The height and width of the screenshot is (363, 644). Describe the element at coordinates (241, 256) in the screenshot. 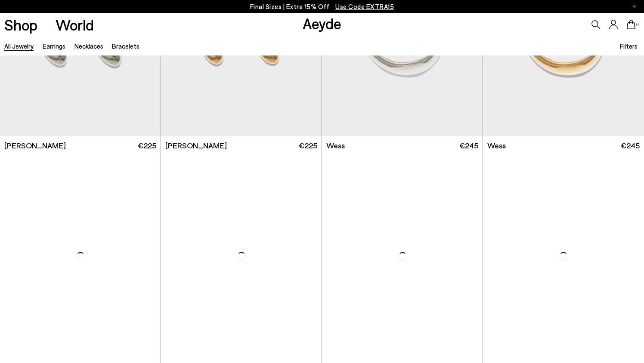

I see `a: Junior Small 18kt Gold-Plated Earrings` at that location.